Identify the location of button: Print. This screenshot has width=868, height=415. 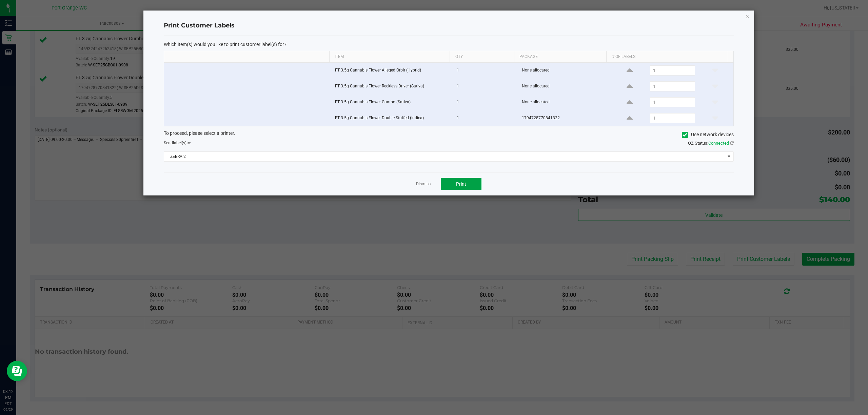
(462, 184).